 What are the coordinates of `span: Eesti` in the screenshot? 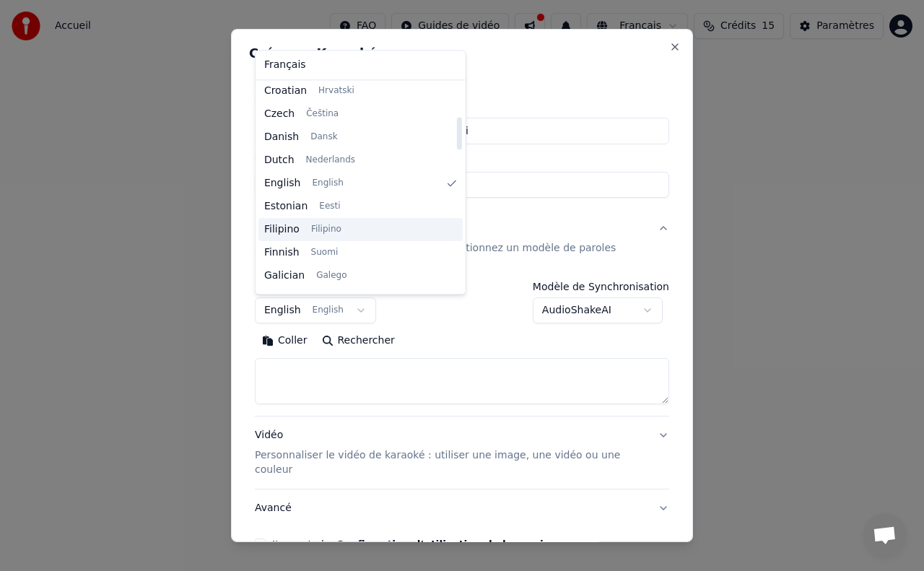 It's located at (330, 206).